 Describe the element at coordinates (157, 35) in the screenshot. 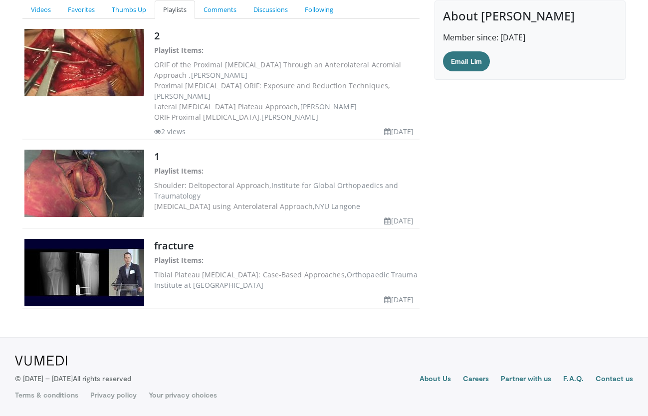

I see `a: 2` at that location.